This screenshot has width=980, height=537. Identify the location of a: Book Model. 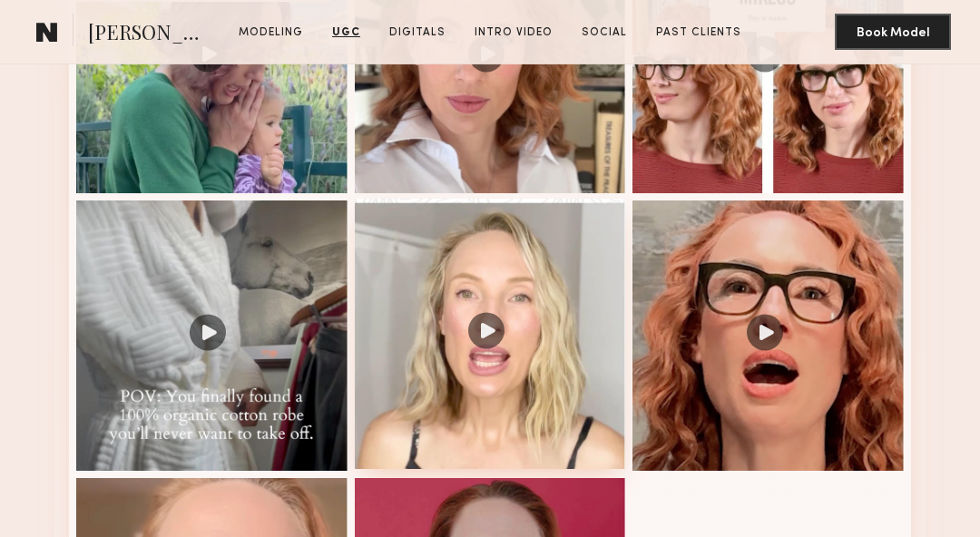
(893, 31).